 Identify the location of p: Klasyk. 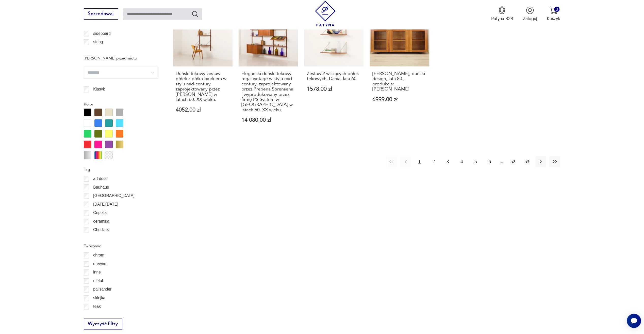
(99, 89).